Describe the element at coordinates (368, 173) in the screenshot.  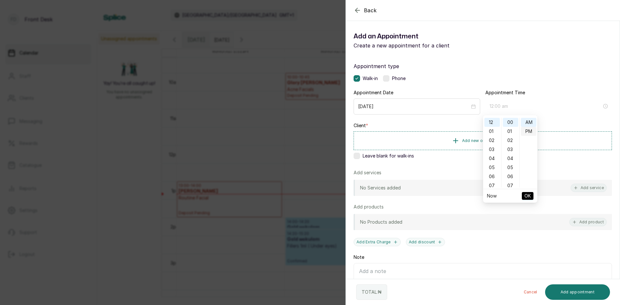
I see `p: Add services` at that location.